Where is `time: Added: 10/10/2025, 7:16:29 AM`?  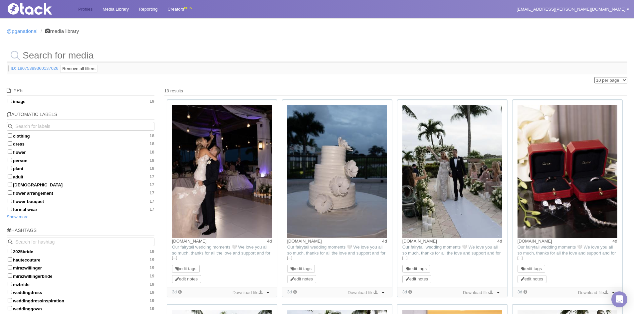 time: Added: 10/10/2025, 7:16:29 AM is located at coordinates (289, 292).